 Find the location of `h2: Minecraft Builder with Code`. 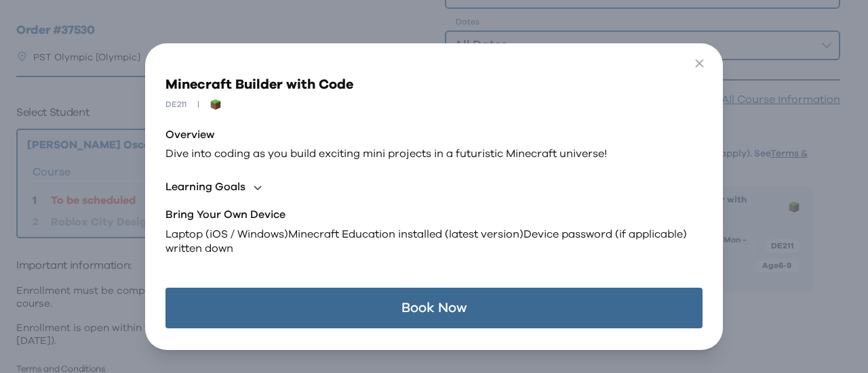

h2: Minecraft Builder with Code is located at coordinates (434, 84).